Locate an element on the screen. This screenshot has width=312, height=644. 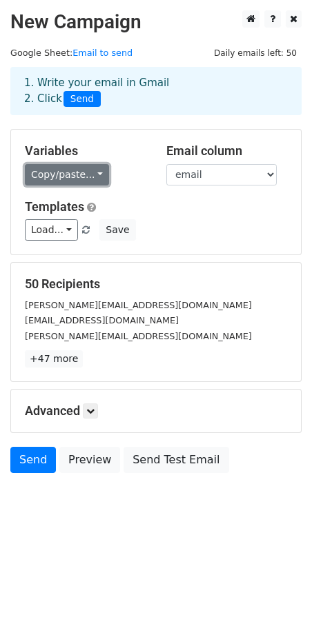
div: Chat Widget is located at coordinates (277, 611).